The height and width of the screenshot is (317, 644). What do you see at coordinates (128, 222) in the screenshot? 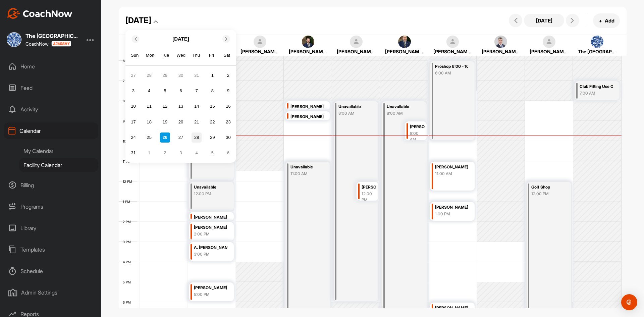
I see `div: 2 PM` at bounding box center [128, 222].